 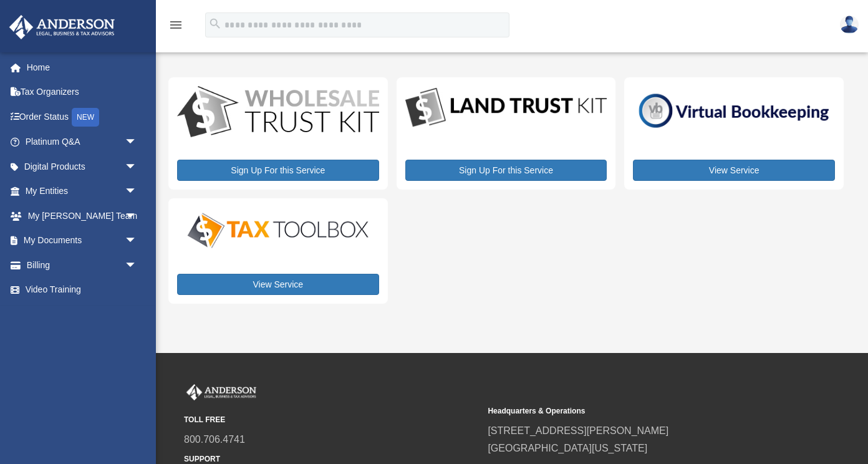 What do you see at coordinates (83, 92) in the screenshot?
I see `a: Tax Organizers` at bounding box center [83, 92].